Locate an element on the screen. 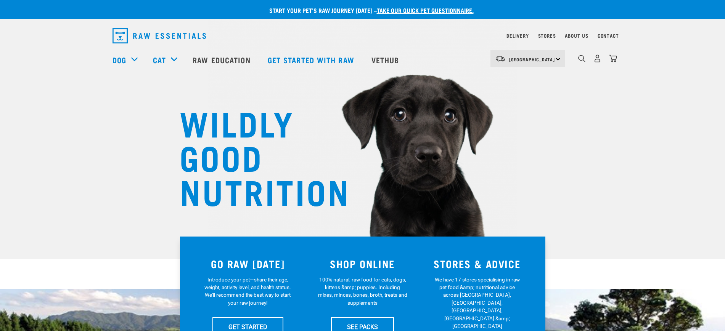 The image size is (725, 331). img: home-icon@2x.png is located at coordinates (612, 58).